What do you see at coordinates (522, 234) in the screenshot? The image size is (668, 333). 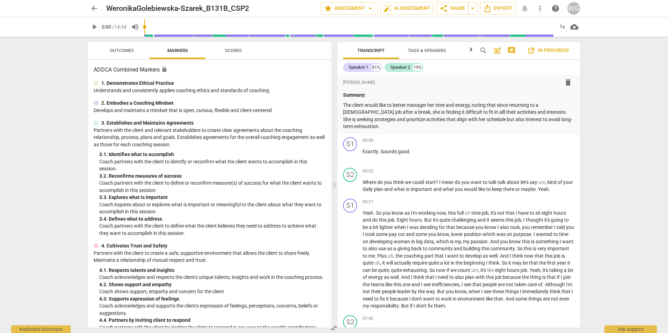 I see `span: purpose` at bounding box center [522, 234].